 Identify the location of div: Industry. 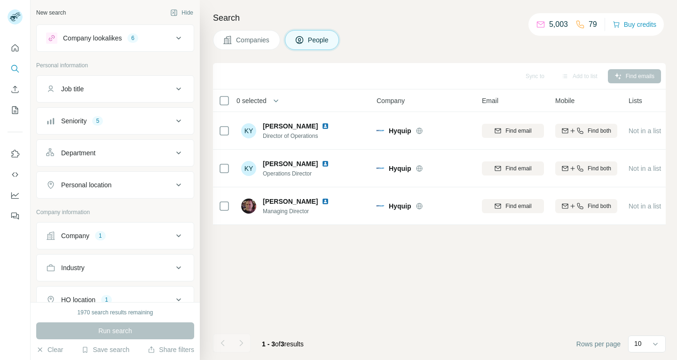
(73, 268).